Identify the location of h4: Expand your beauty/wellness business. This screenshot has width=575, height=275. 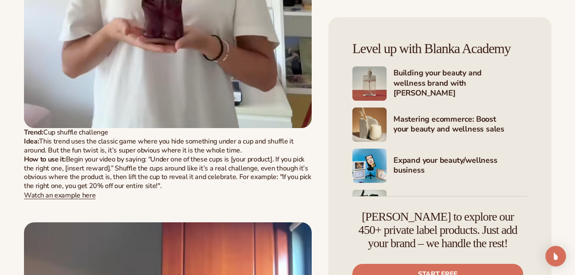
(461, 166).